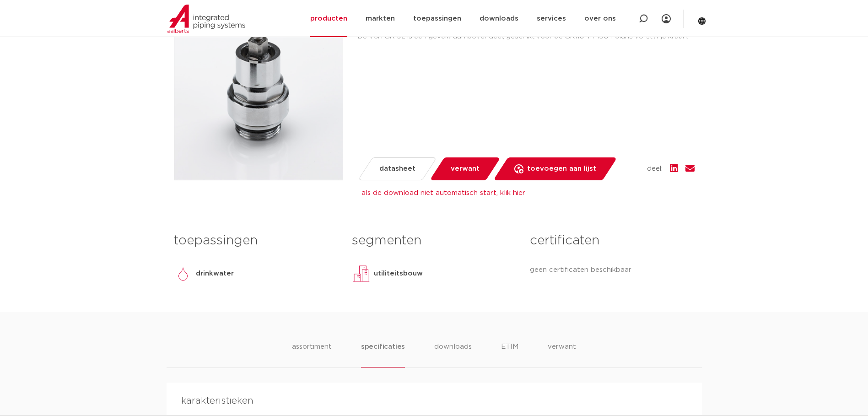 Image resolution: width=868 pixels, height=416 pixels. Describe the element at coordinates (453, 355) in the screenshot. I see `li: downloads` at that location.